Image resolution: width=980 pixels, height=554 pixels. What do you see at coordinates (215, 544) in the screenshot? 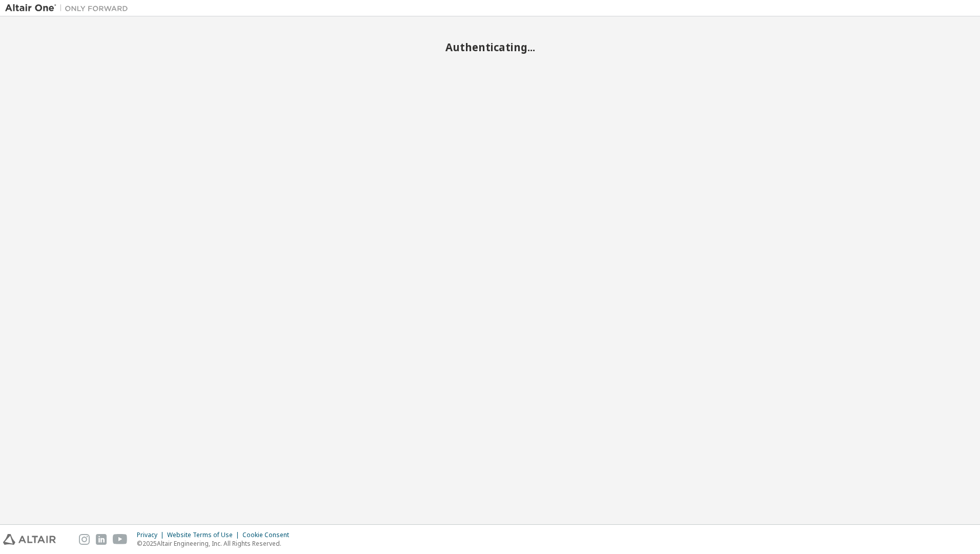
I see `p: © 2025 Altair Engineering, Inc. All Rights Reserved.` at bounding box center [215, 544].